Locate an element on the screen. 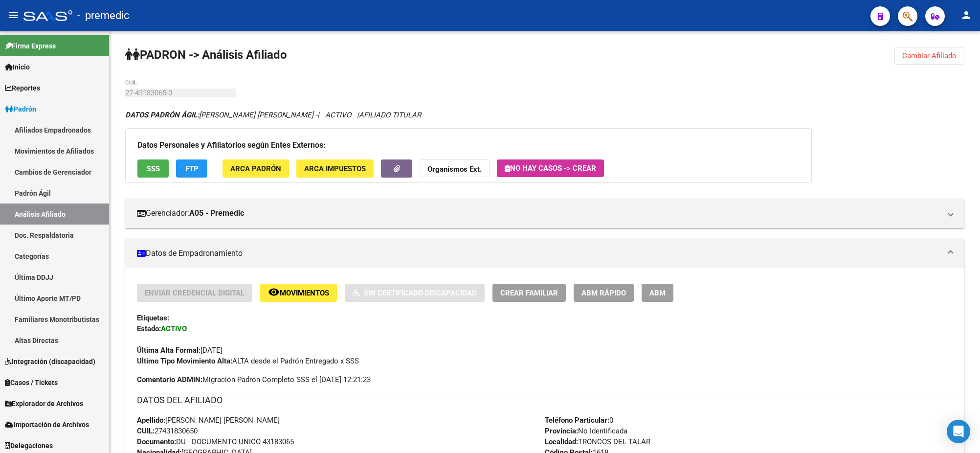 This screenshot has height=453, width=980. button: ARCA Padrón is located at coordinates (256, 168).